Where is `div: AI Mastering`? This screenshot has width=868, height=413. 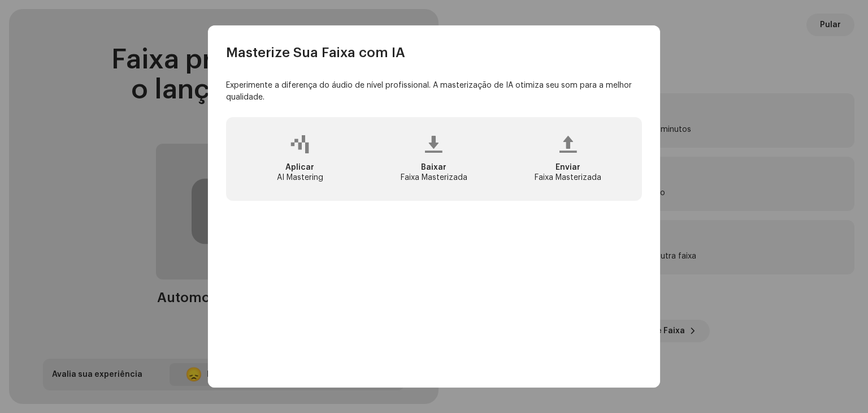
div: AI Mastering is located at coordinates (300, 172).